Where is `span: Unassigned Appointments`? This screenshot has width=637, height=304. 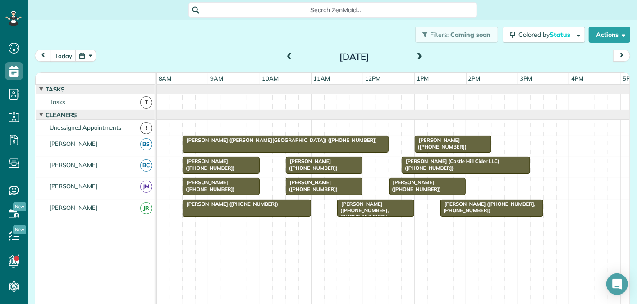
span: Unassigned Appointments is located at coordinates (85, 128).